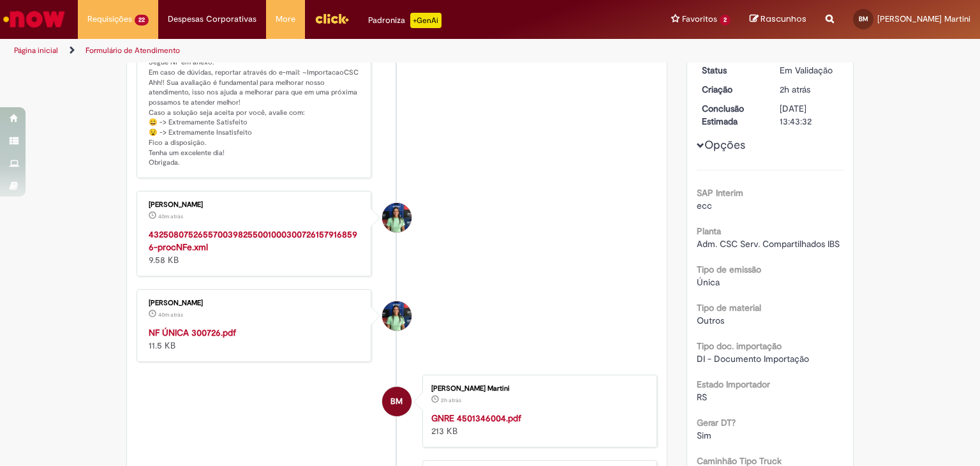  Describe the element at coordinates (110, 19) in the screenshot. I see `span: Requisições` at that location.